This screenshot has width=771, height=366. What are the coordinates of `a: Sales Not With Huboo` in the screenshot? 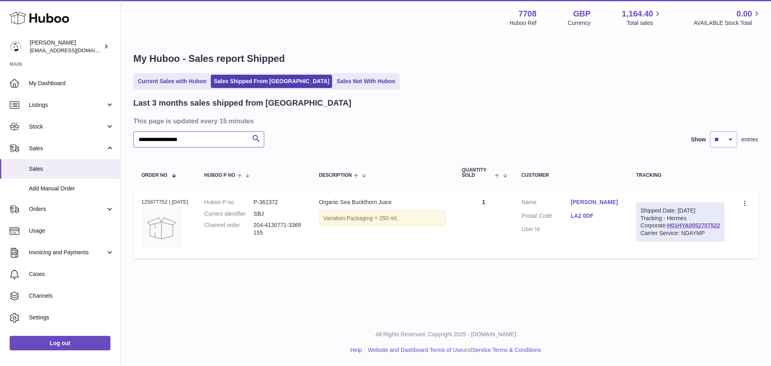 It's located at (366, 81).